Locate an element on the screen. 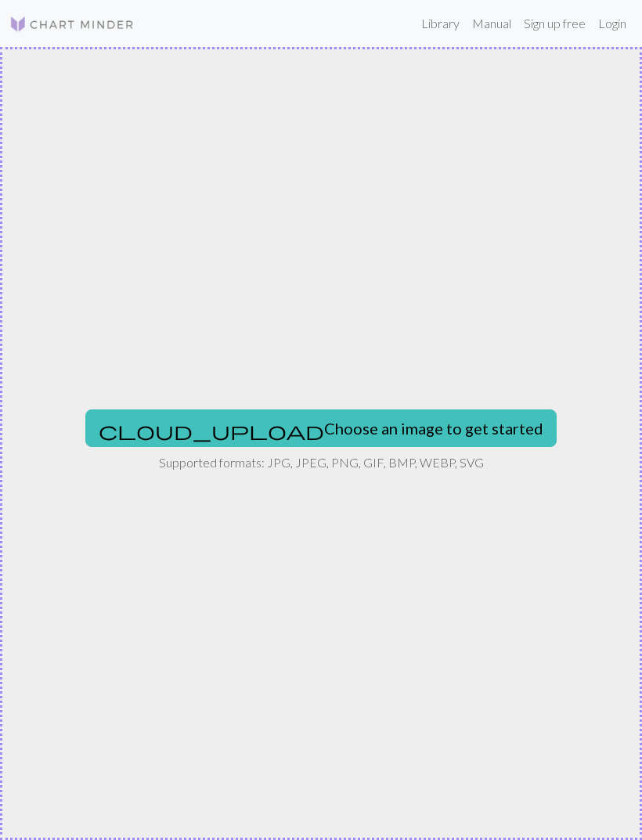  button: Choose an image to get started is located at coordinates (321, 428).